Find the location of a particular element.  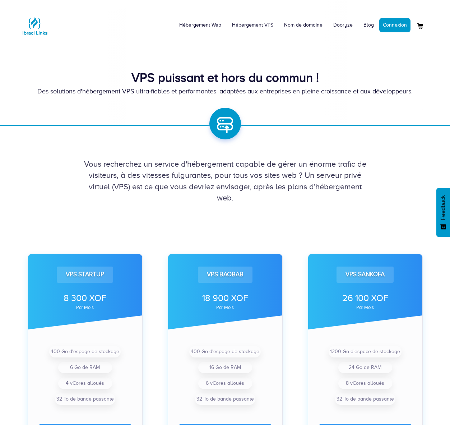

a: Nom de domaine is located at coordinates (303, 25).